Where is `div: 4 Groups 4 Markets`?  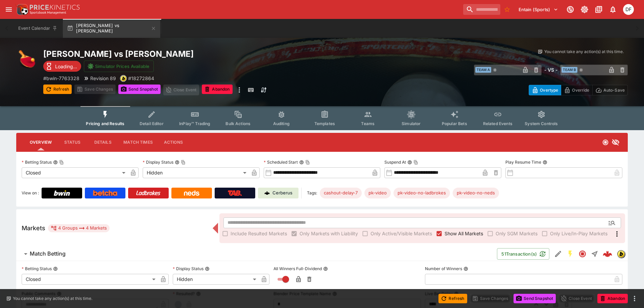
div: 4 Groups 4 Markets is located at coordinates (79, 228).